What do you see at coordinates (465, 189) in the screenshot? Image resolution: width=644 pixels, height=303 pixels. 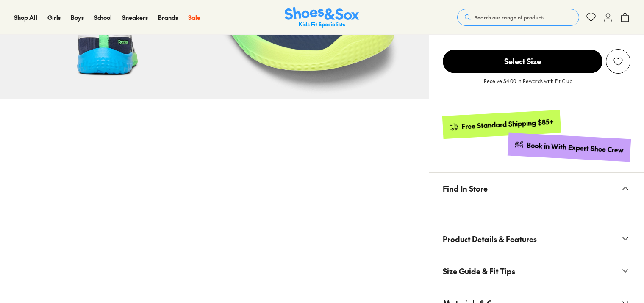 I see `span: Find In Store` at bounding box center [465, 189].